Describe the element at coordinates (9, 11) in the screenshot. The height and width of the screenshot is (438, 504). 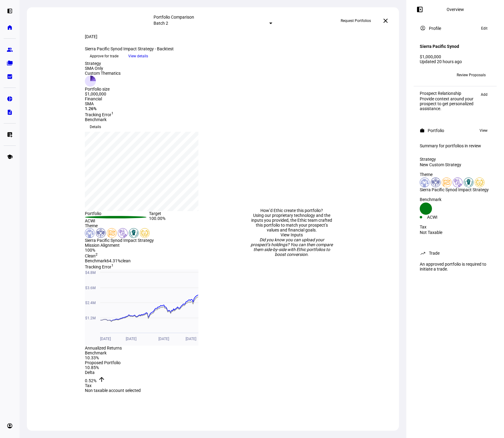
I see `eth-mat-symbol: left_panel_open` at that location.